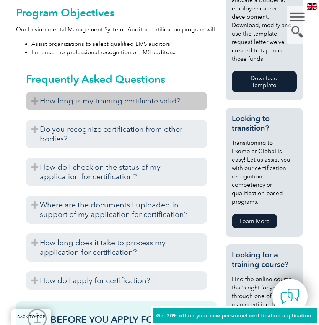  What do you see at coordinates (311, 6) in the screenshot?
I see `img: en` at bounding box center [311, 6].